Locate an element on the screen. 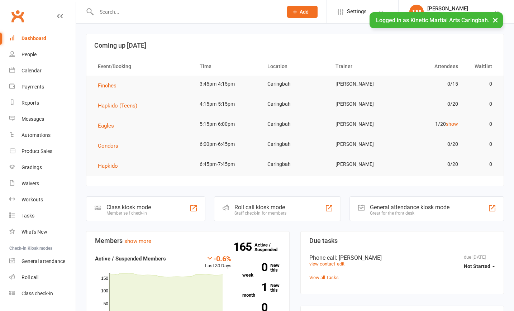 Image resolution: width=514 pixels, height=311 pixels. span: Finches is located at coordinates (107, 86).